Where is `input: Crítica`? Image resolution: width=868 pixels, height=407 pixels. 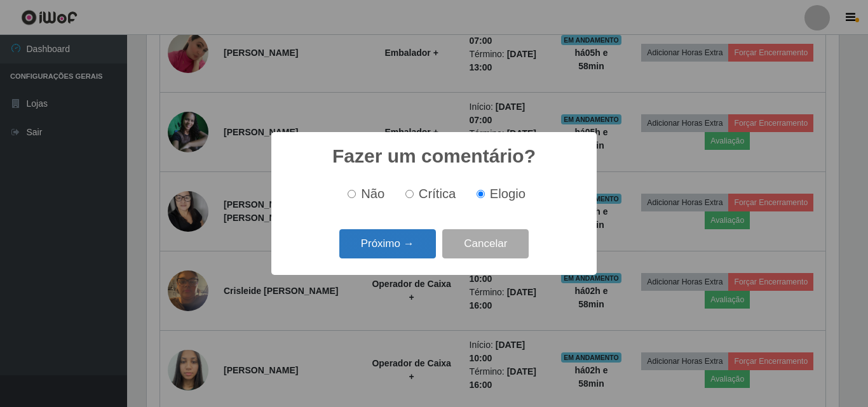 input: Crítica is located at coordinates (409, 194).